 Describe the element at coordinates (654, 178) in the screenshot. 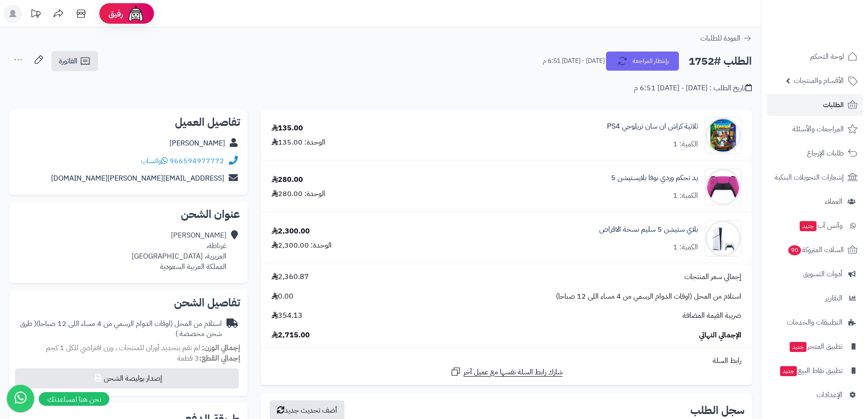

I see `a: يد تحكم وردي نوفا بلايستيشن 5` at that location.